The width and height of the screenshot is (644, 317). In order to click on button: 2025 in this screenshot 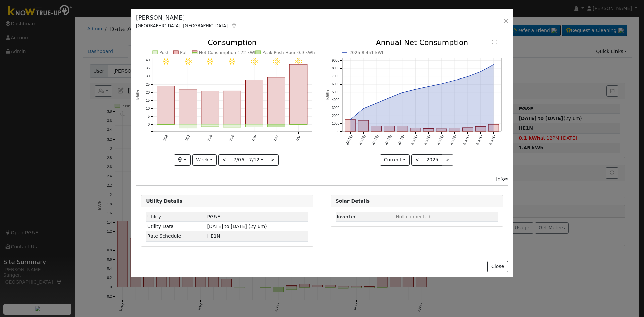, I will do `click(432, 160)`.